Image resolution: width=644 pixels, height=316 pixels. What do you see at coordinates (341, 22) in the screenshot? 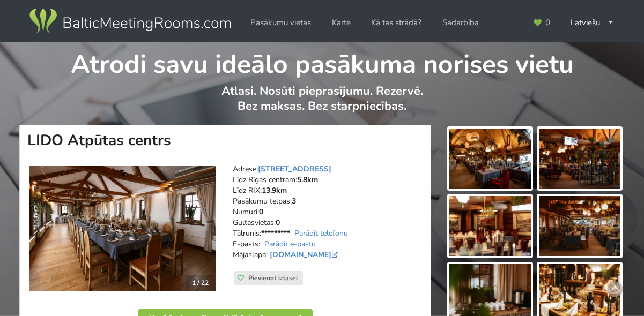
I see `a: Karte` at bounding box center [341, 22].